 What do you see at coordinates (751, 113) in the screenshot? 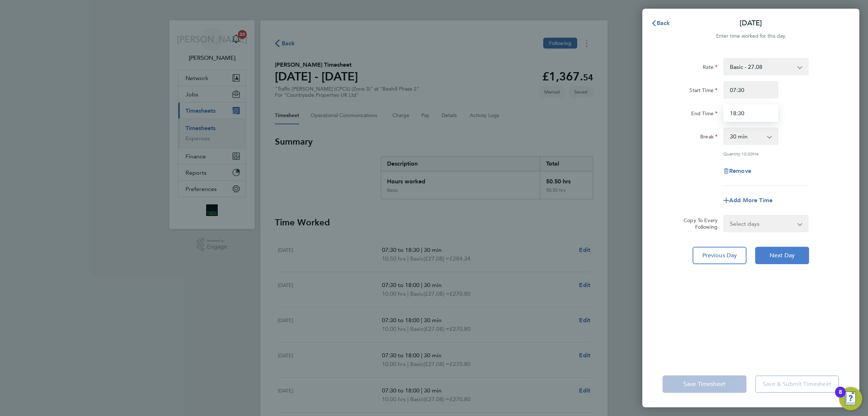
I see `input: E.g. 18:00` at bounding box center [751, 113].